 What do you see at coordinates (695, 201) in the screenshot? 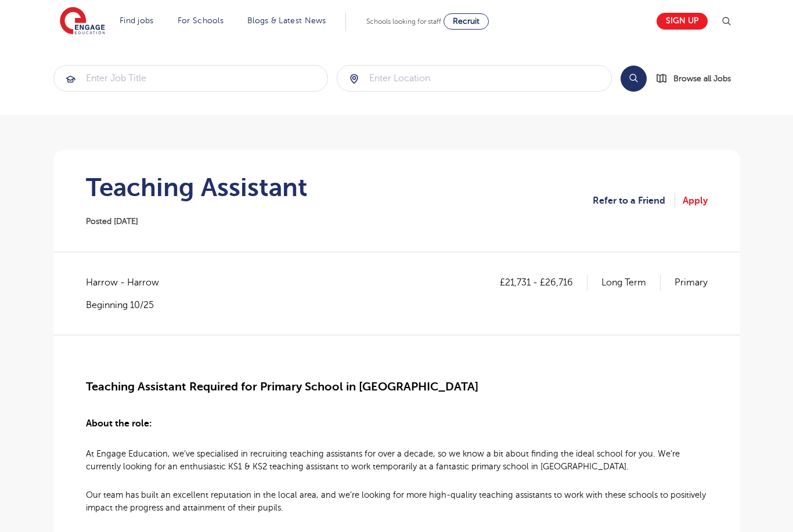
I see `a: Apply` at bounding box center [695, 201].